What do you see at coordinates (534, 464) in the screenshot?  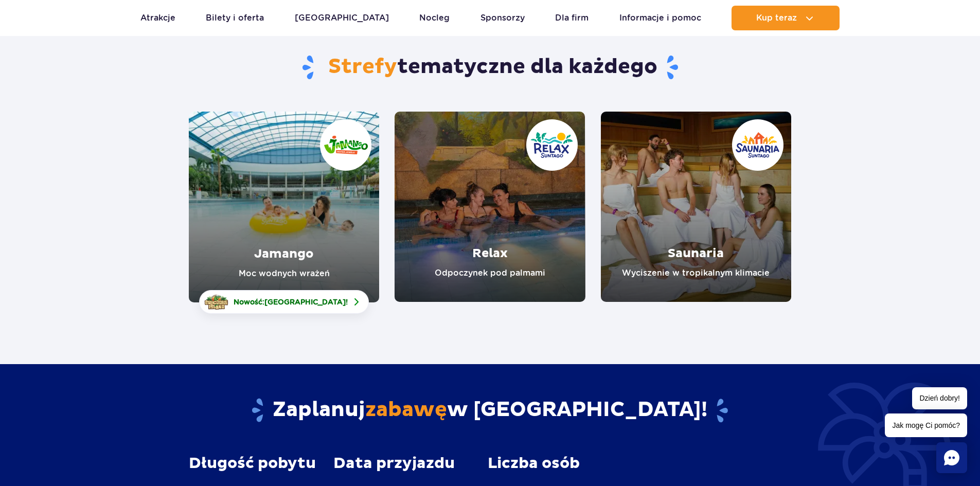 I see `span: Liczba osób` at bounding box center [534, 464].